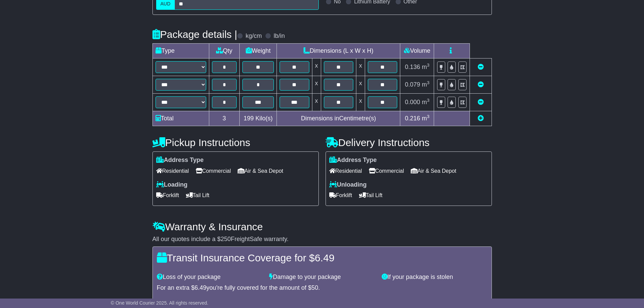 This screenshot has width=644, height=308. I want to click on h4: Transit Insurance Coverage for $, so click(322, 258).